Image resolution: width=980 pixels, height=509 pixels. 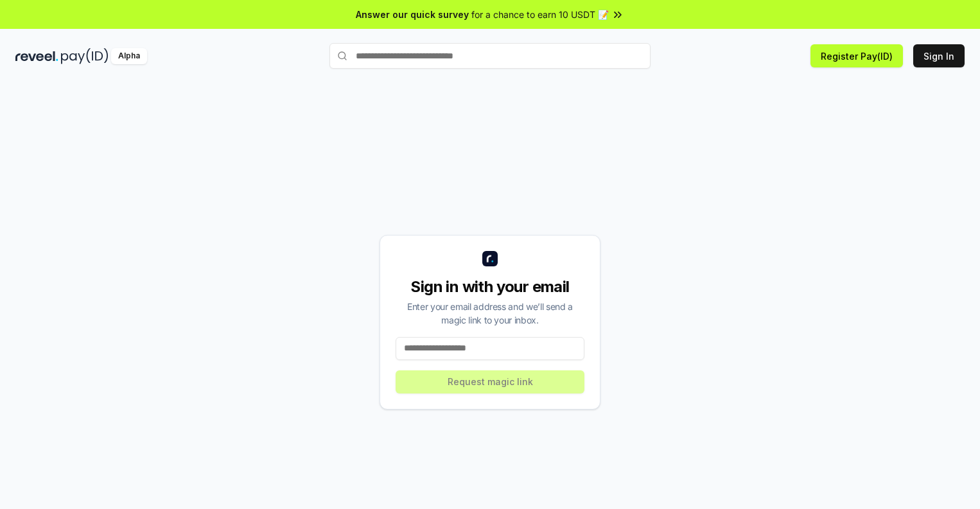 I want to click on div: Enter your email address and we’ll send a magic link to your inbox., so click(x=490, y=313).